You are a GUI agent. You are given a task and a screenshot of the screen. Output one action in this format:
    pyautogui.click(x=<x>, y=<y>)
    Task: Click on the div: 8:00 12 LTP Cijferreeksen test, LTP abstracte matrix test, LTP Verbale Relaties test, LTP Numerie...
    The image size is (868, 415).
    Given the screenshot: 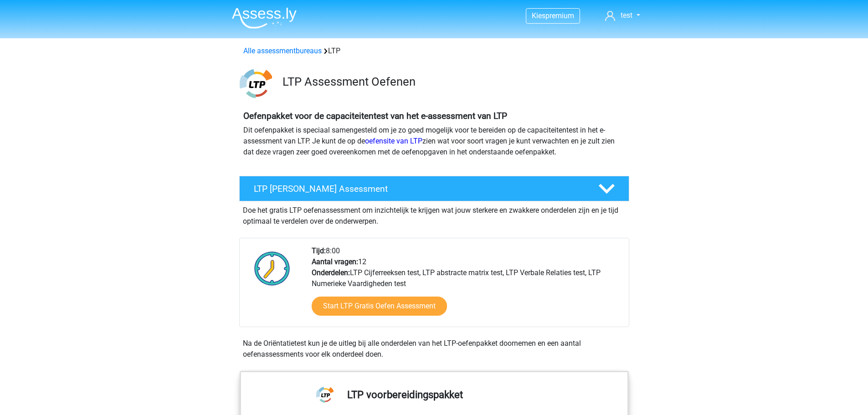 What is the action you would take?
    pyautogui.click(x=467, y=286)
    